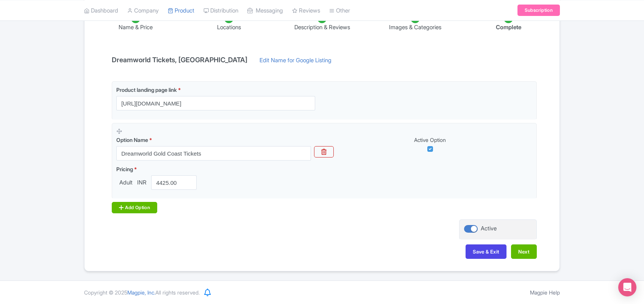  What do you see at coordinates (545, 292) in the screenshot?
I see `a: Magpie Help` at bounding box center [545, 292].